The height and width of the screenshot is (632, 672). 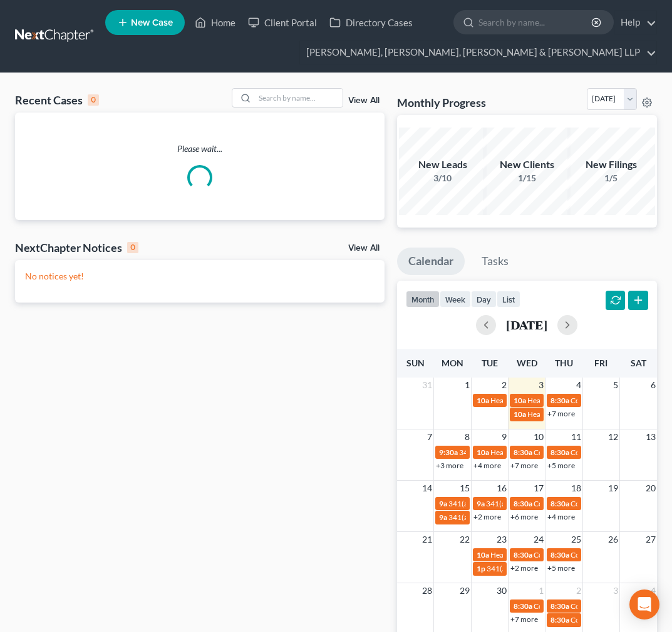 What do you see at coordinates (650, 488) in the screenshot?
I see `span: 20` at bounding box center [650, 488].